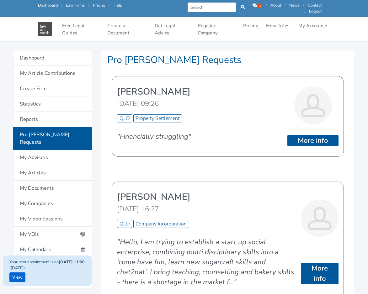 Image resolution: width=368 pixels, height=294 pixels. I want to click on a: Create Firm, so click(52, 89).